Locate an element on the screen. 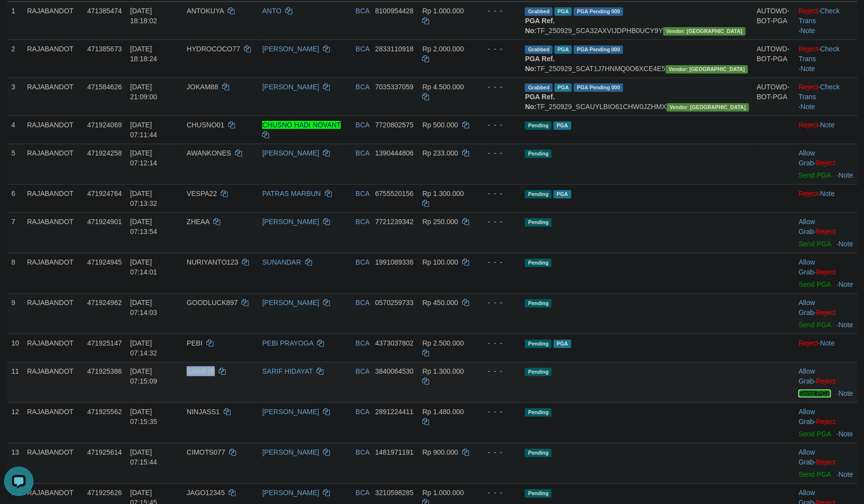 This screenshot has height=504, width=864. span: Copy 2833110918 to clipboard is located at coordinates (395, 49).